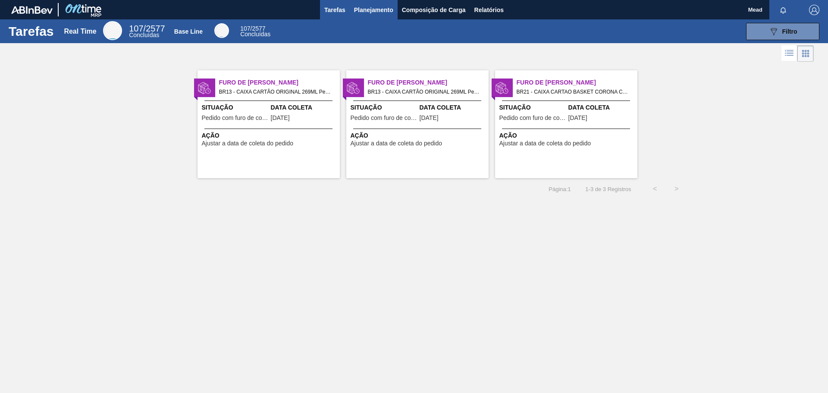 The width and height of the screenshot is (828, 393). I want to click on span: BR13 - CAIXA CARTÃO ORIGINAL 269ML Pedido - 1989789, so click(425, 92).